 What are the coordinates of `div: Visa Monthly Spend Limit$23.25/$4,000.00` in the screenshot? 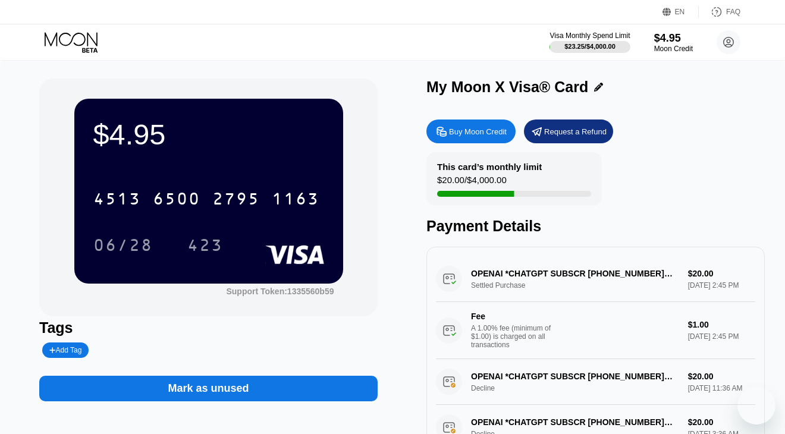 It's located at (590, 42).